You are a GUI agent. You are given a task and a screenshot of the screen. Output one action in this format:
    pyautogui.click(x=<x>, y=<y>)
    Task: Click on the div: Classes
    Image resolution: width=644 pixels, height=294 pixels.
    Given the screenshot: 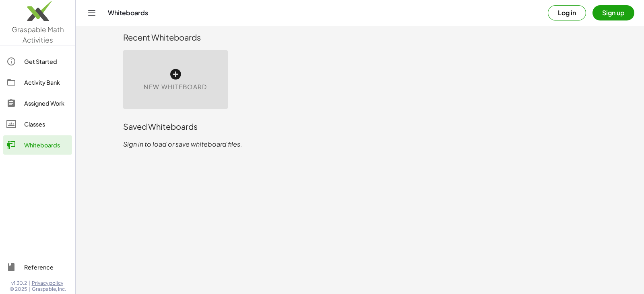 What is the action you would take?
    pyautogui.click(x=46, y=124)
    